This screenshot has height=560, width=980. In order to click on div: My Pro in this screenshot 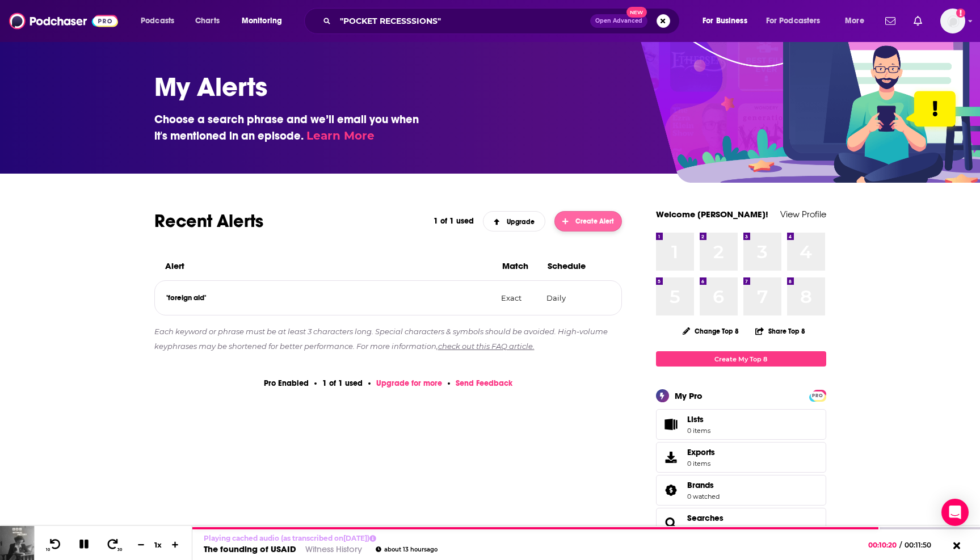, I will do `click(689, 396)`.